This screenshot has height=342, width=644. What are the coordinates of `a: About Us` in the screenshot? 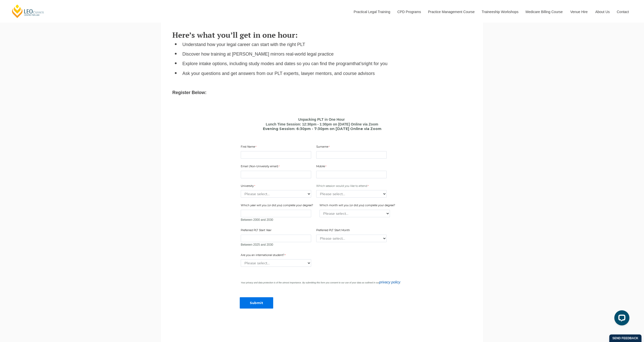 It's located at (602, 12).